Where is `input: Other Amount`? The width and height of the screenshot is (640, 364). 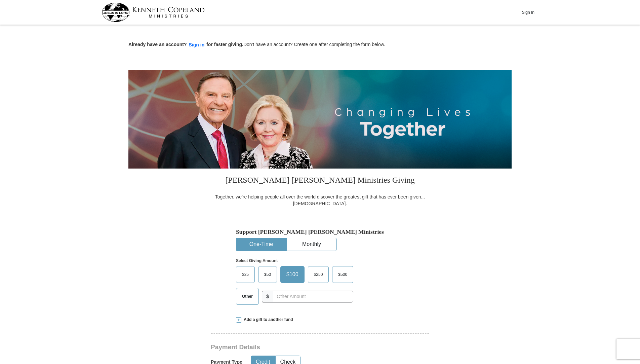
input: Other Amount is located at coordinates (314, 296).